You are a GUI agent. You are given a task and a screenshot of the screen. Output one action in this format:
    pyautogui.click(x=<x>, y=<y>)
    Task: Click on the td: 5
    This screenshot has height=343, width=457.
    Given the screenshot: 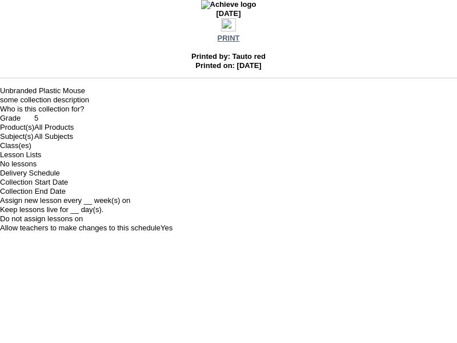 What is the action you would take?
    pyautogui.click(x=54, y=118)
    